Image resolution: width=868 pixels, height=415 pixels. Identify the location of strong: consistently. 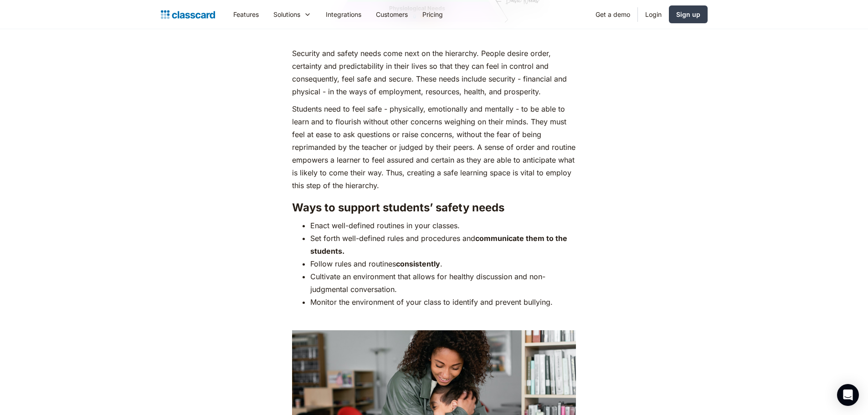
(418, 264).